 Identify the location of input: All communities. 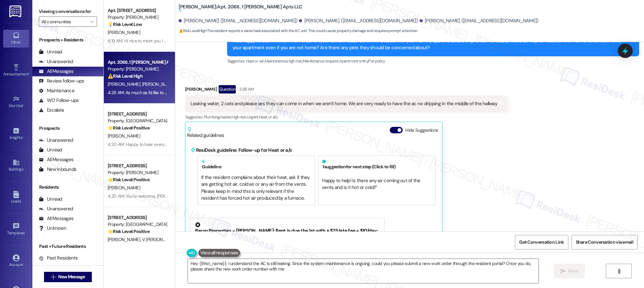
(64, 22).